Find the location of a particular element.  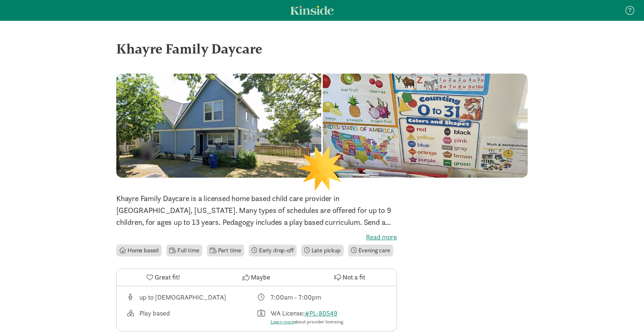

span: Great fit! is located at coordinates (167, 277).